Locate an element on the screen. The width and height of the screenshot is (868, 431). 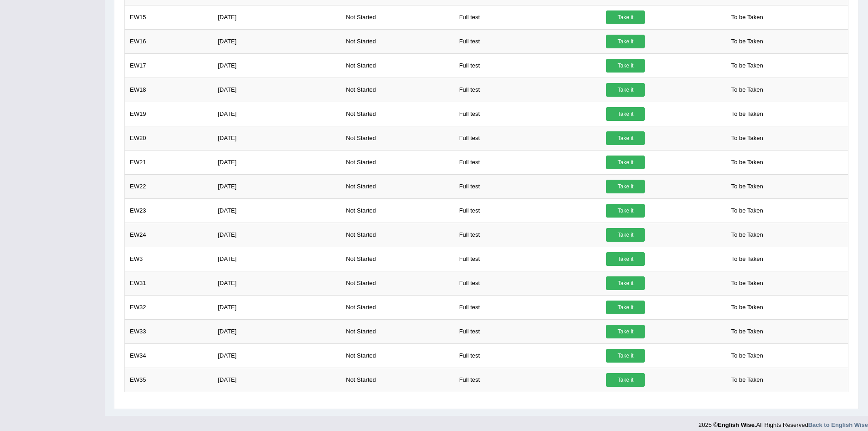
td: EW21 is located at coordinates (169, 162).